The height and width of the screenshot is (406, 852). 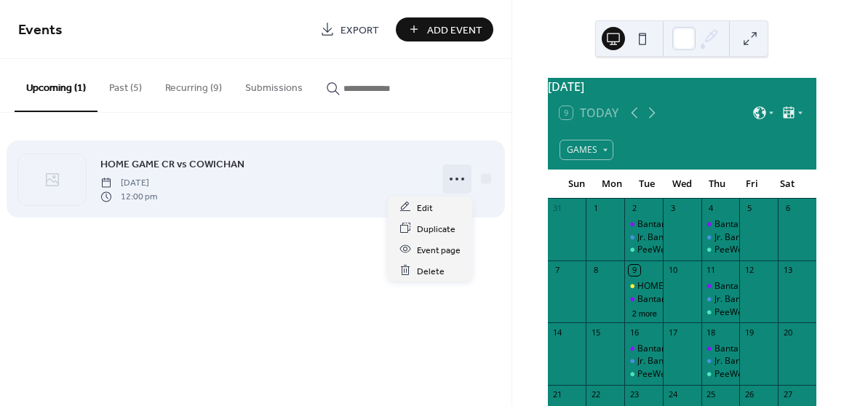 What do you see at coordinates (129, 197) in the screenshot?
I see `span: 12:00 pm` at bounding box center [129, 197].